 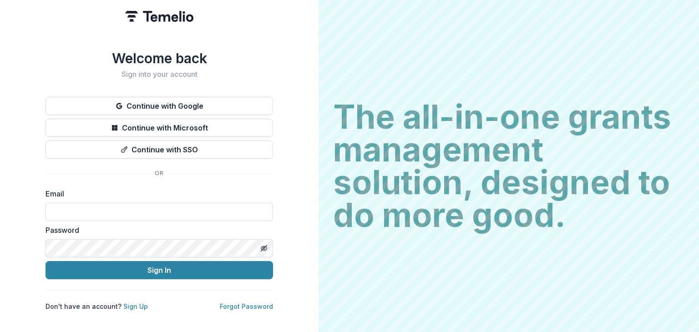 What do you see at coordinates (159, 58) in the screenshot?
I see `h1: Welcome back` at bounding box center [159, 58].